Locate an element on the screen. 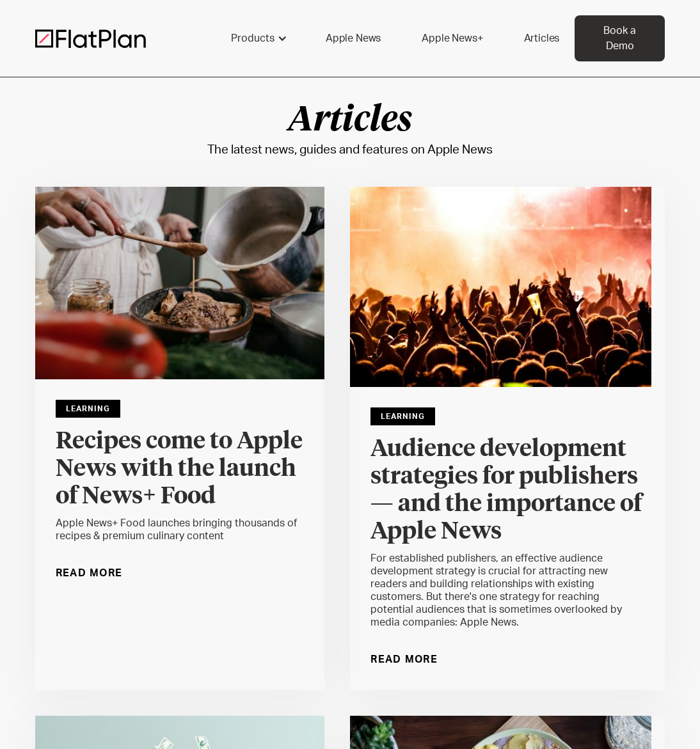 The width and height of the screenshot is (700, 749). a: Apple News is located at coordinates (353, 38).